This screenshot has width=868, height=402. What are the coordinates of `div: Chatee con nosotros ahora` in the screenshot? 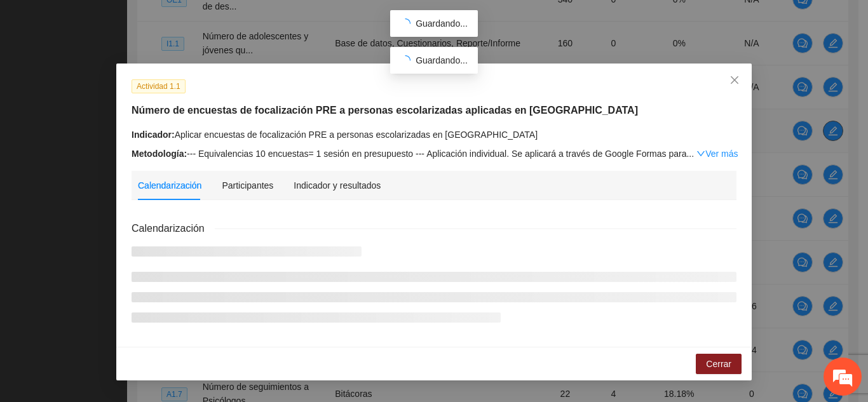 It's located at (140, 73).